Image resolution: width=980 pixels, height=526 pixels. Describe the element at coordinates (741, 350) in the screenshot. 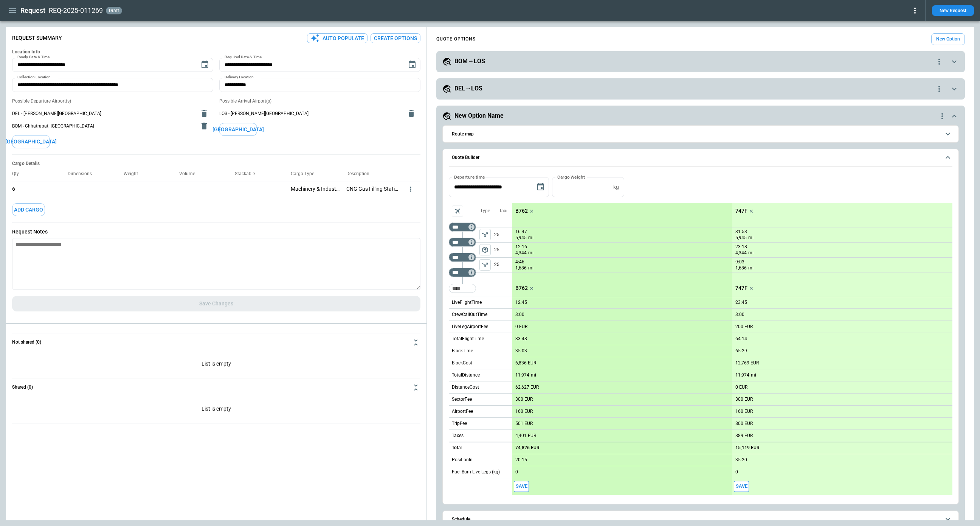

I see `p: 65:29` at that location.